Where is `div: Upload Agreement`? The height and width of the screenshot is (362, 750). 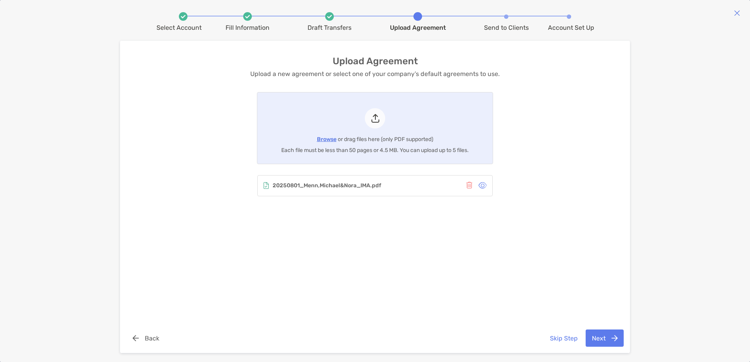 div: Upload Agreement is located at coordinates (418, 27).